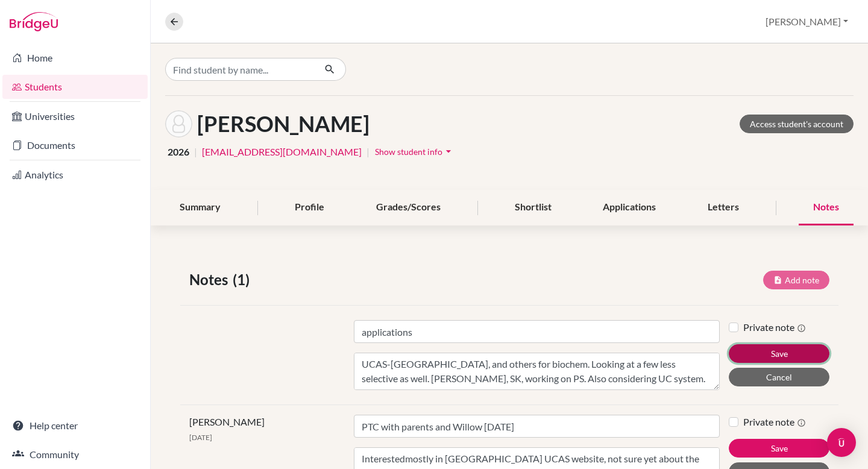  Describe the element at coordinates (200, 207) in the screenshot. I see `div: Summary` at that location.